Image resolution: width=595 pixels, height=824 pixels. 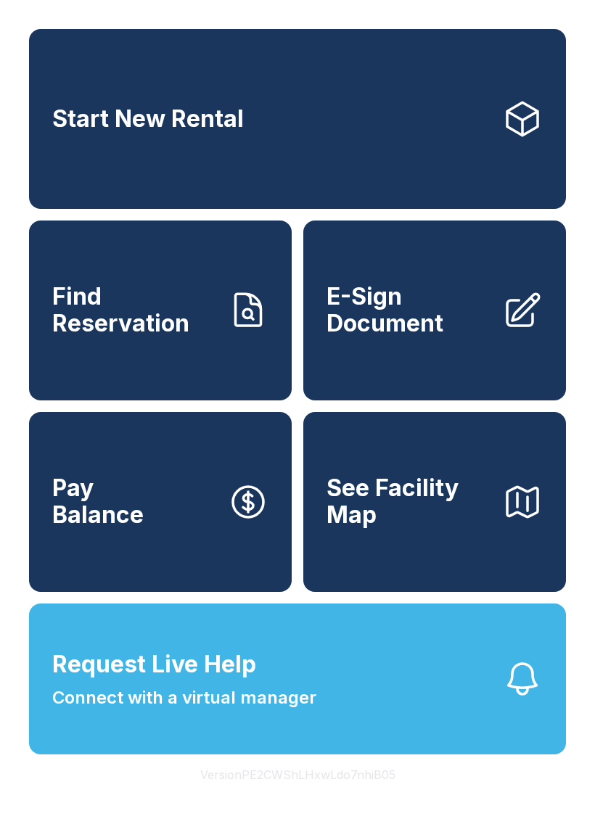 What do you see at coordinates (154, 664) in the screenshot?
I see `span: Request Live Help` at bounding box center [154, 664].